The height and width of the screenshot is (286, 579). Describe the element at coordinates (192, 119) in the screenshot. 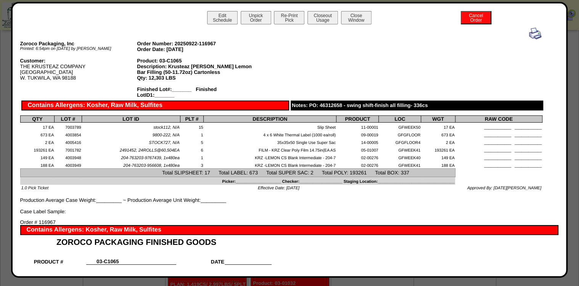

I see `th: PLT #` at that location.